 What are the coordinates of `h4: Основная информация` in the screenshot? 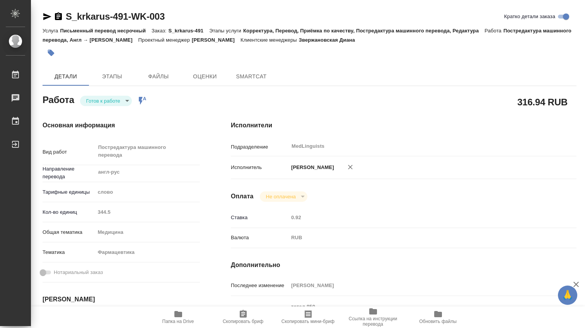 It's located at (121, 126).